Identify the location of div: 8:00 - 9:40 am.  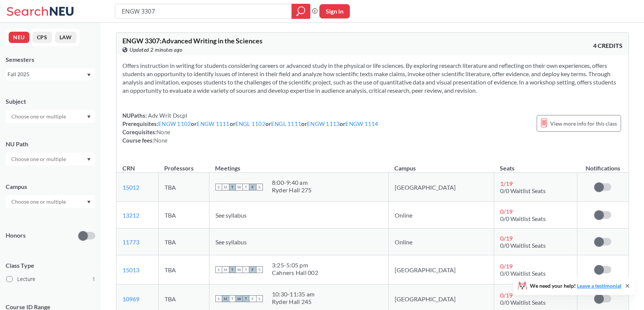
(292, 182).